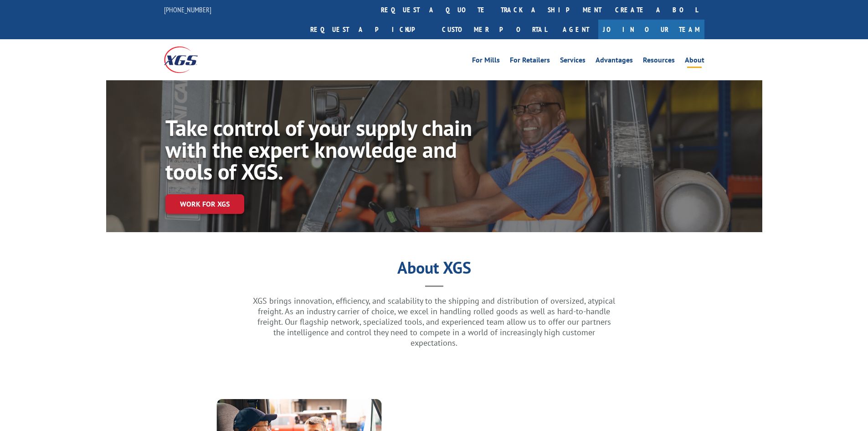 The height and width of the screenshot is (431, 868). What do you see at coordinates (205, 203) in the screenshot?
I see `a: Work for XGS` at bounding box center [205, 203].